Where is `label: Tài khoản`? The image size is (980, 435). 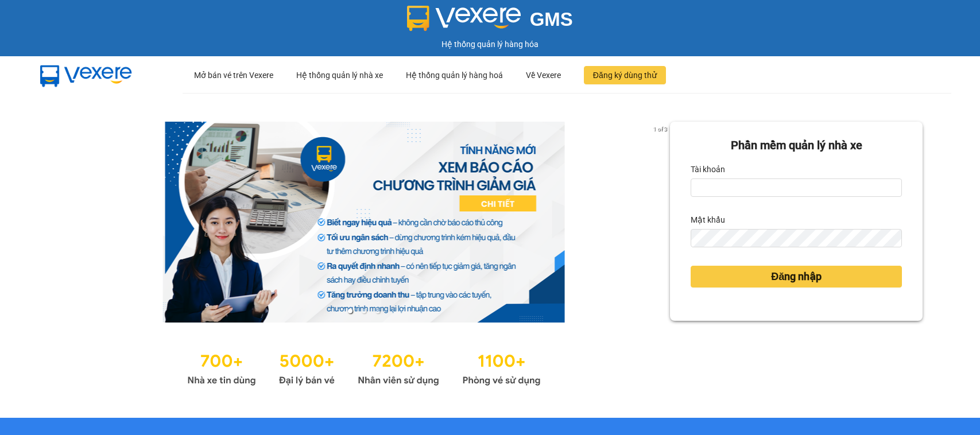
label: Tài khoản is located at coordinates (708, 170).